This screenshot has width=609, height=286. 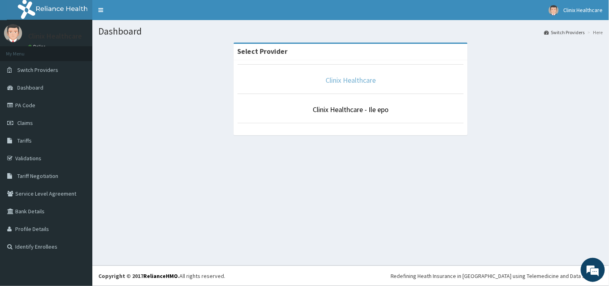 What do you see at coordinates (351, 276) in the screenshot?
I see `footer: All rights reserved.` at bounding box center [351, 276].